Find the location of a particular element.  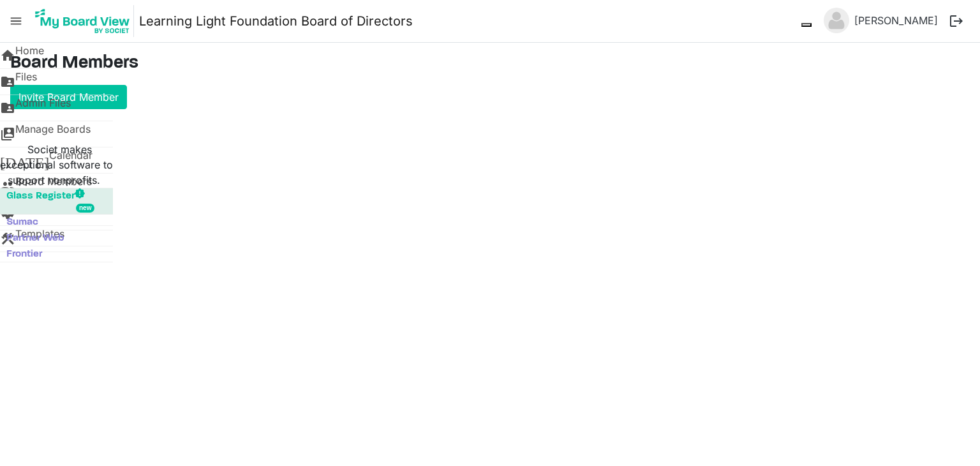

span: Manage Boards is located at coordinates (53, 134).